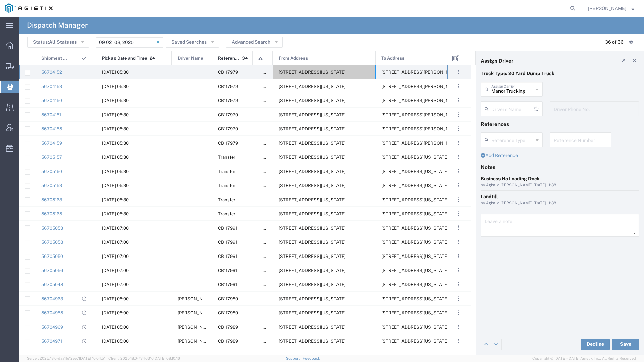 The height and width of the screenshot is (362, 644). What do you see at coordinates (115, 327) in the screenshot?
I see `span: 09/03/2025, 05:00` at bounding box center [115, 327].